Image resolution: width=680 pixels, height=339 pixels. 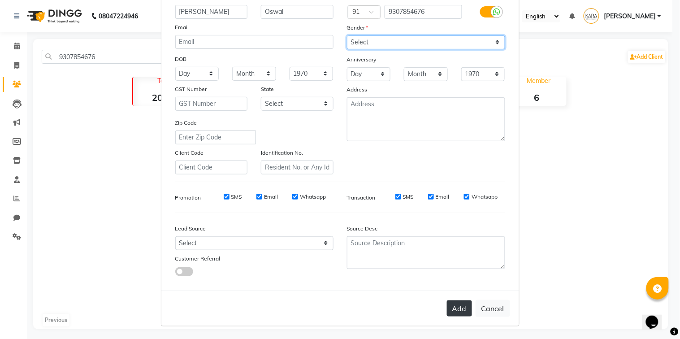 What do you see at coordinates (459, 308) in the screenshot?
I see `button: Add` at bounding box center [459, 308].